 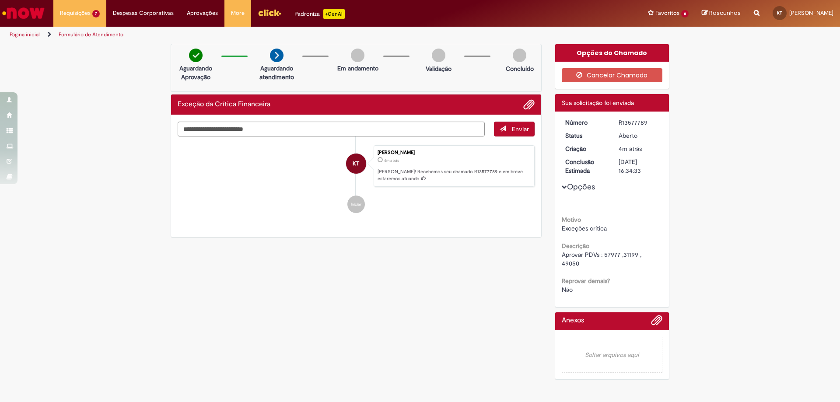 I want to click on span: 7, so click(x=96, y=14).